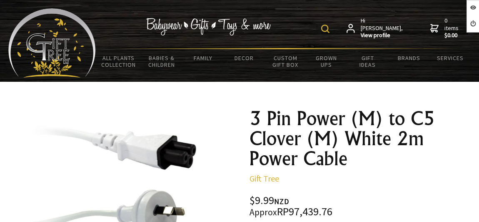  Describe the element at coordinates (361, 206) in the screenshot. I see `div: $9.99 RP97,439.76` at that location.